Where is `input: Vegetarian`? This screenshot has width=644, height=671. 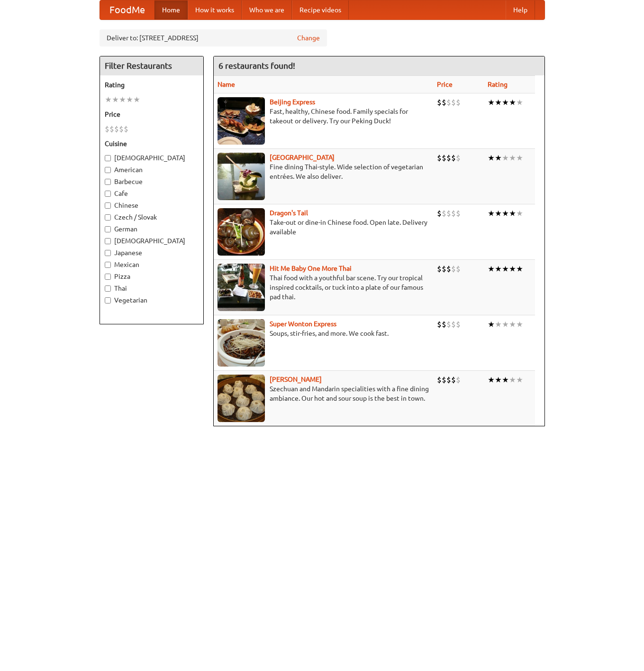 input: Vegetarian is located at coordinates (108, 300).